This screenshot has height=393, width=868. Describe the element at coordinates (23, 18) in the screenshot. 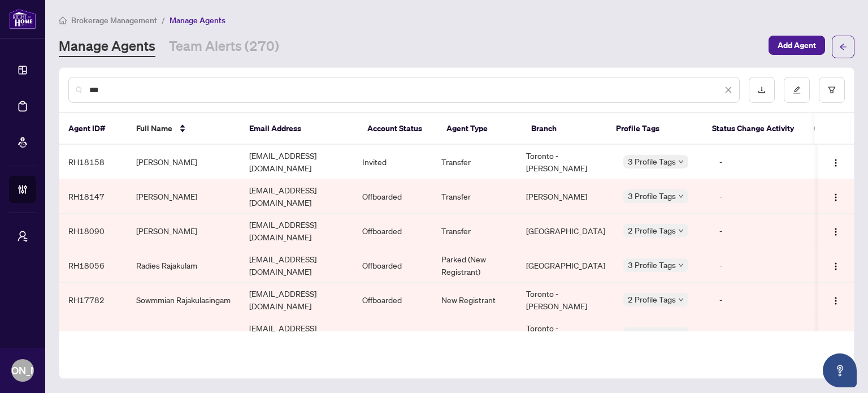

I see `img: logo` at that location.